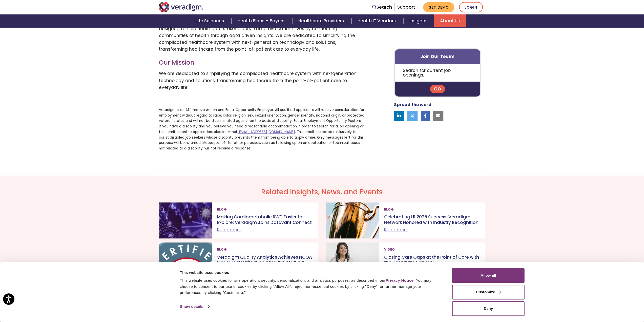 This screenshot has width=644, height=322. I want to click on a: Support, so click(406, 7).